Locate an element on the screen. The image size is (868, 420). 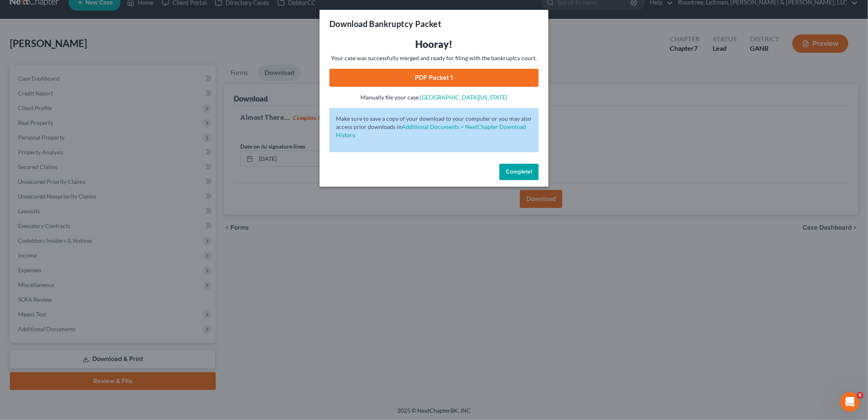
h3: Hooray! is located at coordinates (434, 44).